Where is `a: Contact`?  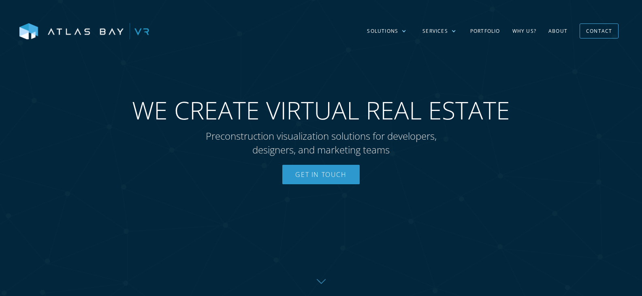 a: Contact is located at coordinates (599, 31).